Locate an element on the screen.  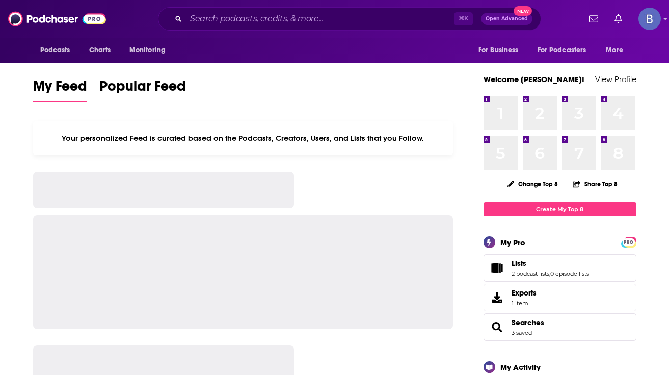
a: 0 episode lists is located at coordinates (569, 273).